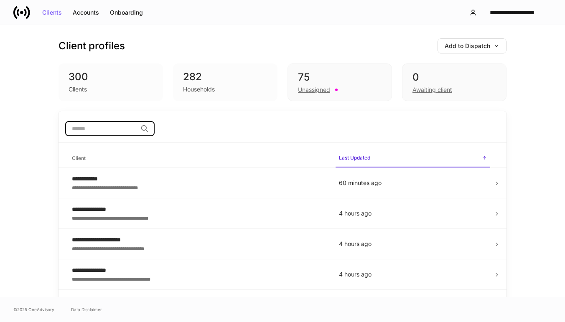 This screenshot has height=322, width=565. Describe the element at coordinates (199, 89) in the screenshot. I see `div: Households` at that location.